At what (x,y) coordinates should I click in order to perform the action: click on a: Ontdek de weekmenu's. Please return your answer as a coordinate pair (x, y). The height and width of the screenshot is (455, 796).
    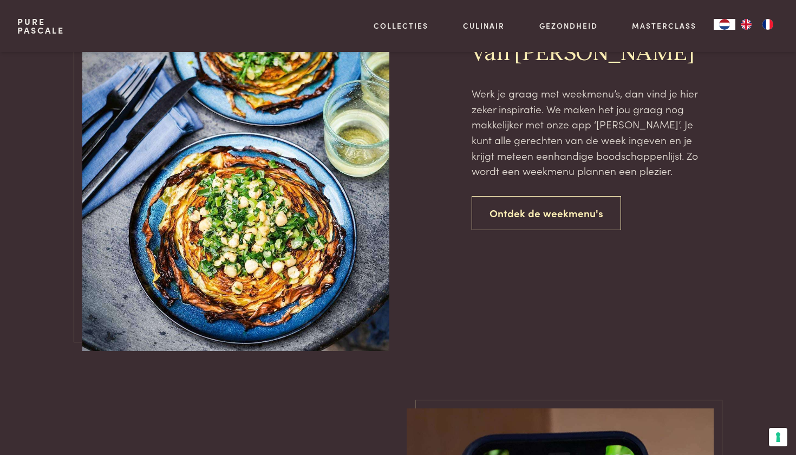
    Looking at the image, I should click on (546, 213).